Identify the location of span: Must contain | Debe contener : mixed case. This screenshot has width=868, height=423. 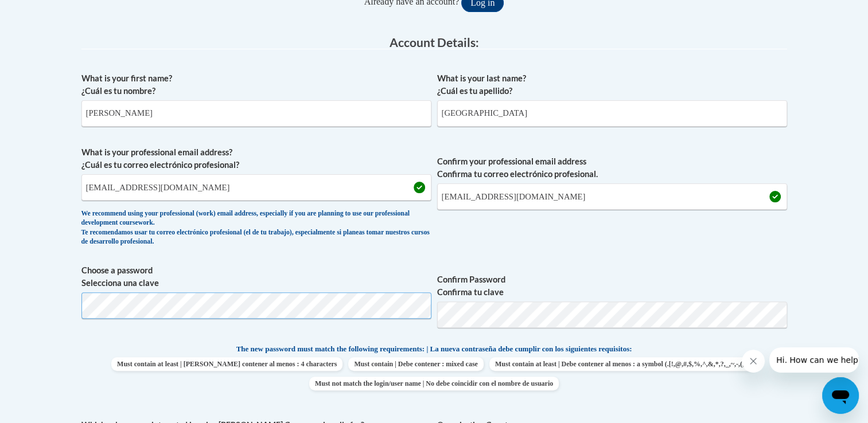
(416, 364).